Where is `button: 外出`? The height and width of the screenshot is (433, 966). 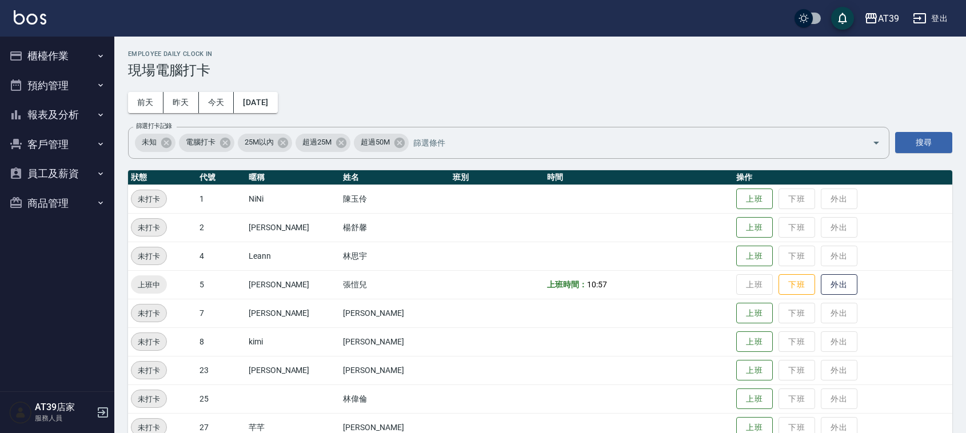
button: 外出 is located at coordinates (839, 285).